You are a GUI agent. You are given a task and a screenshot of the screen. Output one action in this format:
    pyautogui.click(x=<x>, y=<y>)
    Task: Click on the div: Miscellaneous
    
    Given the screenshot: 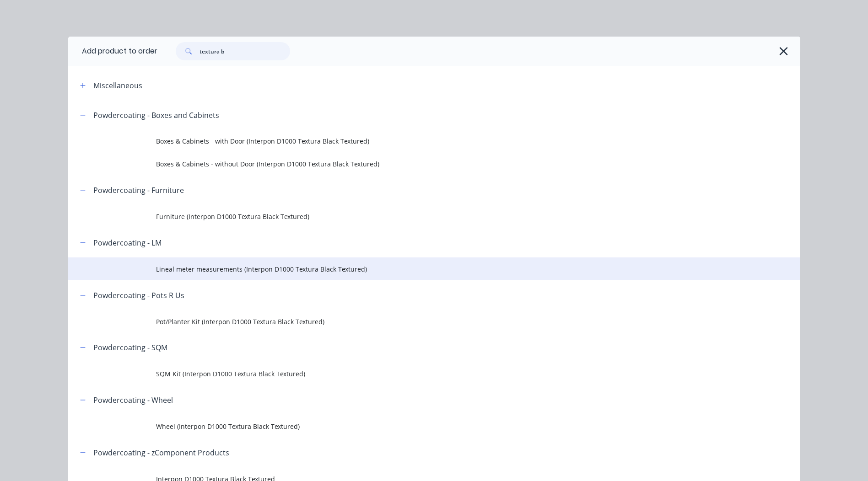 What is the action you would take?
    pyautogui.click(x=118, y=86)
    